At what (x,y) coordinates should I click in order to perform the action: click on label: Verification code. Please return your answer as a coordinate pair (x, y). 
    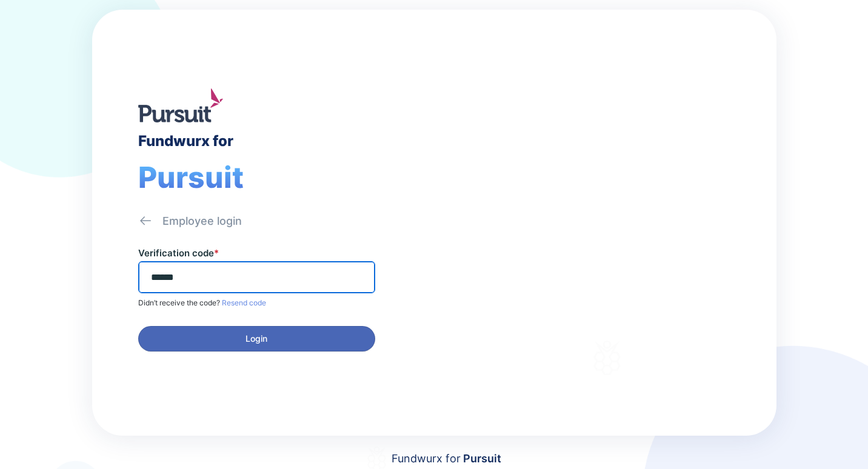
    Looking at the image, I should click on (178, 252).